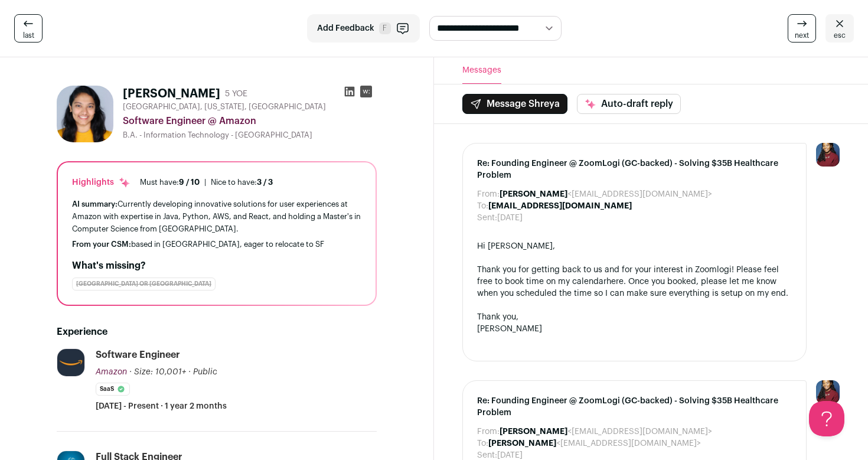 The width and height of the screenshot is (868, 460). What do you see at coordinates (71, 363) in the screenshot?
I see `img: e36df5e125c6fb2c61edd5a0d3955424ed50ce57e60c515fc8d516ef803e31c7.jpg` at bounding box center [71, 363].